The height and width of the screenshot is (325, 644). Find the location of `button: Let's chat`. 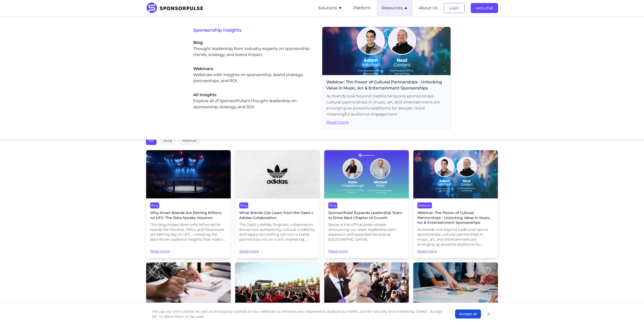

button: Let's chat is located at coordinates (484, 8).